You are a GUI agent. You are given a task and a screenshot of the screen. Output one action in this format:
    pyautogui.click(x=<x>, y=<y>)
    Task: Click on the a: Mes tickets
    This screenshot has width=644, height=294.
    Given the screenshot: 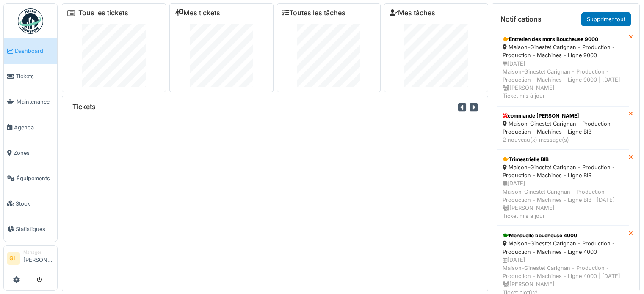 What is the action you would take?
    pyautogui.click(x=198, y=13)
    